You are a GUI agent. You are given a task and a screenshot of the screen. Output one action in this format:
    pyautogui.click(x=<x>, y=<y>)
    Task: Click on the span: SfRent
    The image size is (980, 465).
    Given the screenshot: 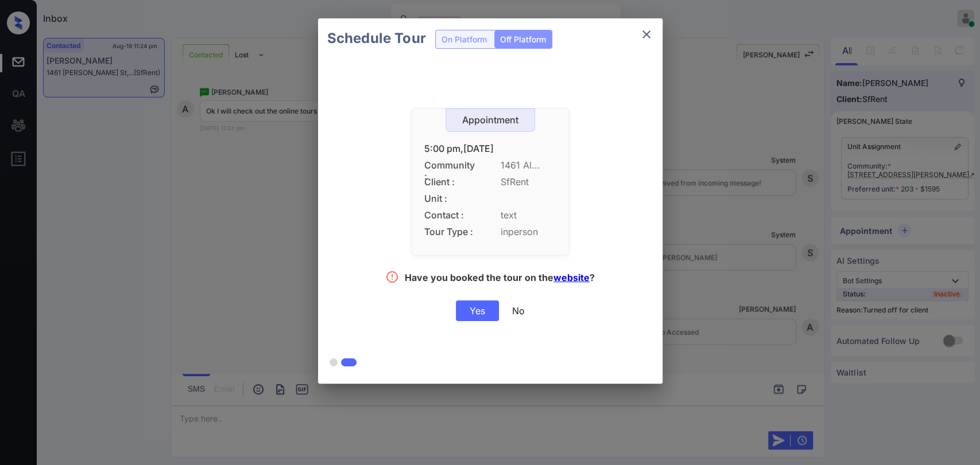 What is the action you would take?
    pyautogui.click(x=529, y=182)
    